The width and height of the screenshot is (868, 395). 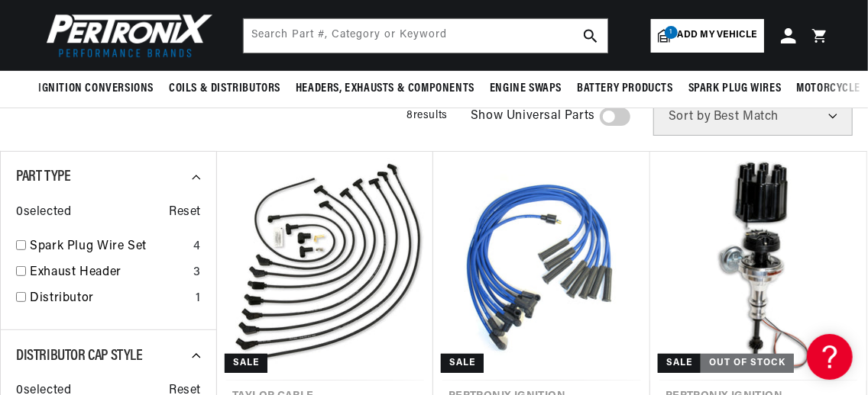 What do you see at coordinates (625, 88) in the screenshot?
I see `span: Battery Products` at bounding box center [625, 88].